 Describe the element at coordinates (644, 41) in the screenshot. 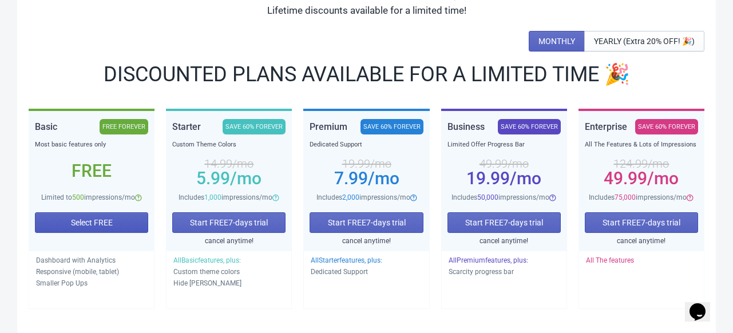

I see `span: YEARLY (Extra 20% OFF! 🎉)` at that location.